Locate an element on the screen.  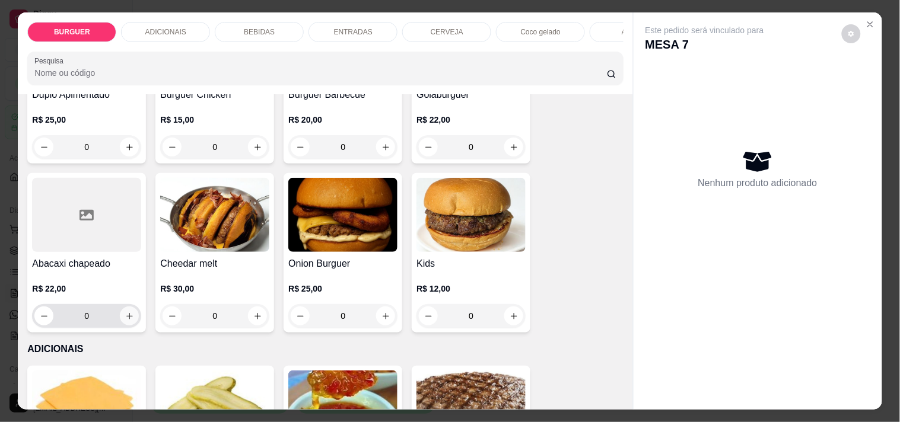
label: Pesquisa is located at coordinates (51, 61).